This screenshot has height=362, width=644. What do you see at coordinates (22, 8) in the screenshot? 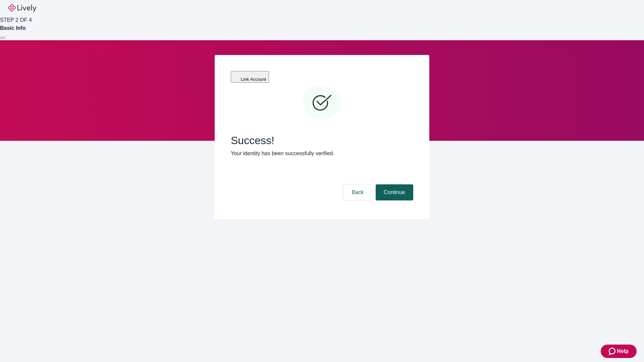
I see `img: Lively` at bounding box center [22, 8].